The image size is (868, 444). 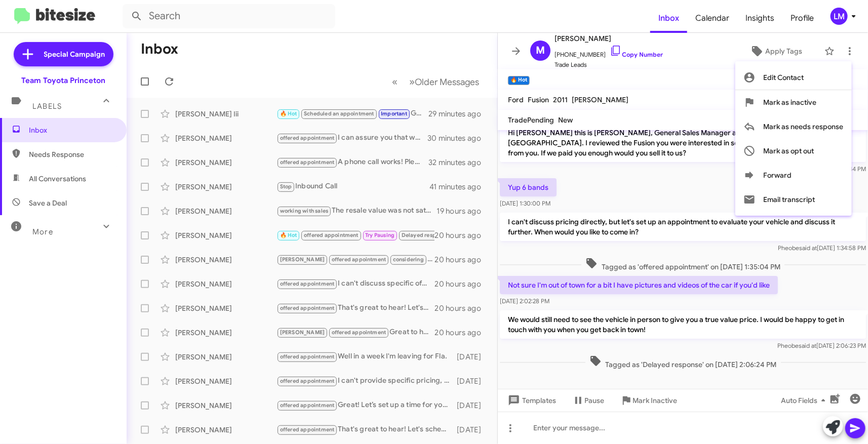 I want to click on button: Email transcript, so click(x=793, y=200).